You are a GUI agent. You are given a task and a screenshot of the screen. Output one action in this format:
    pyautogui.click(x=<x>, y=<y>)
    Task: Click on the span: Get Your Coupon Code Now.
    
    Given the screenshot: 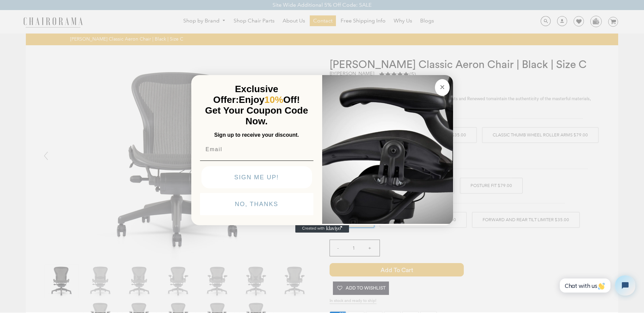 What is the action you would take?
    pyautogui.click(x=256, y=115)
    